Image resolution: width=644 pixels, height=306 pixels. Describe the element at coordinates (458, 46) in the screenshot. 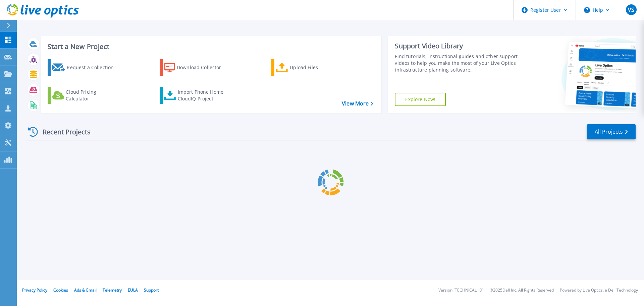

I see `div: Support Video Library` at that location.